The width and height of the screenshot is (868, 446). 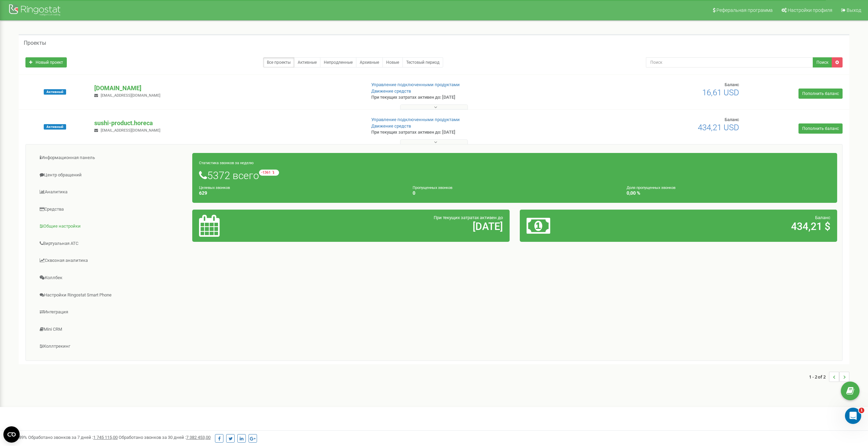 I want to click on h4: 0, so click(x=514, y=193).